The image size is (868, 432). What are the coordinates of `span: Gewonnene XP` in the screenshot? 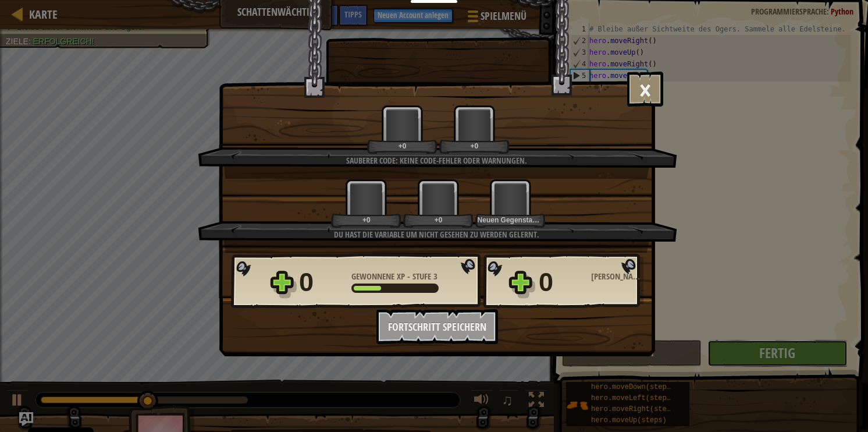 It's located at (380, 276).